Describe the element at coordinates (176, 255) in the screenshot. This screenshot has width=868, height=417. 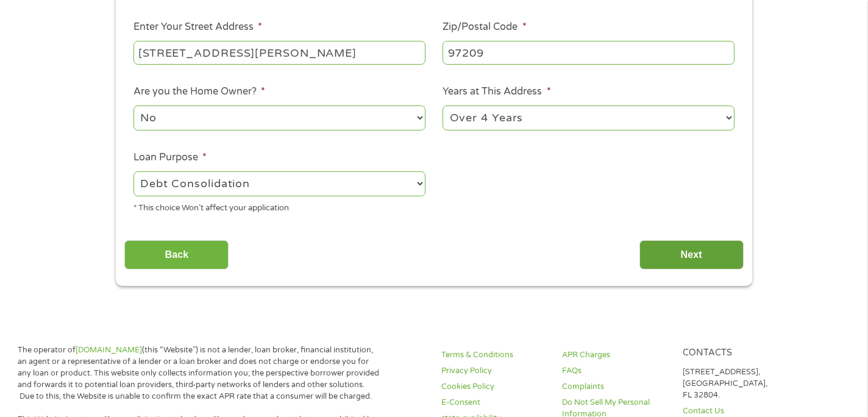
I see `input: Back` at that location.